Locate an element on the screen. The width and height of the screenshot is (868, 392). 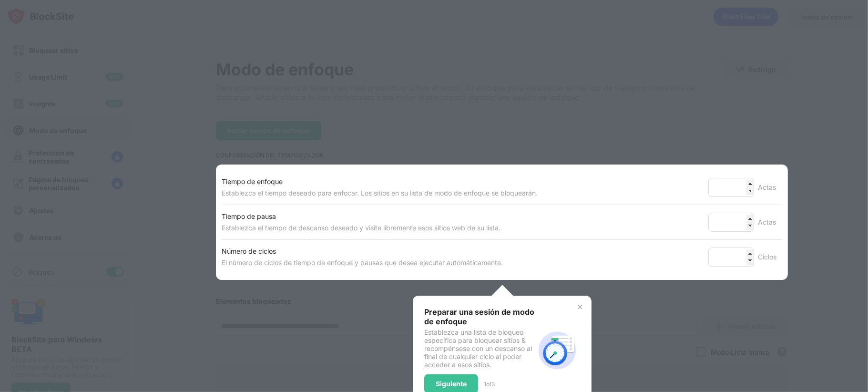
img: focus-mode-timer.svg is located at coordinates (558, 351).